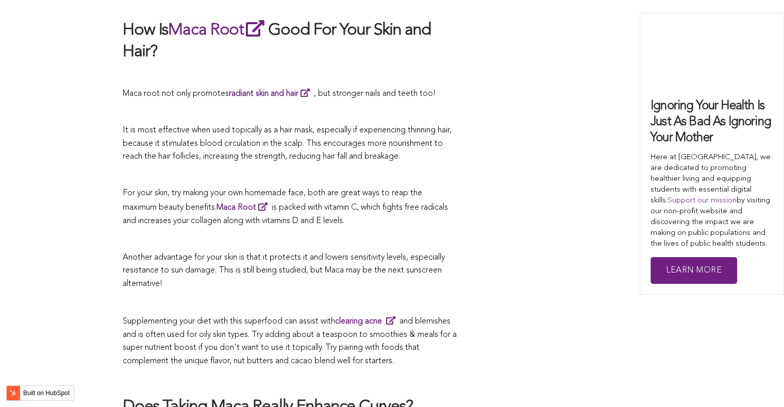 Image resolution: width=784 pixels, height=407 pixels. Describe the element at coordinates (272, 200) in the screenshot. I see `span: For your skin, try making your own homemade face, both are great ways to reap the maximum beauty ...` at that location.